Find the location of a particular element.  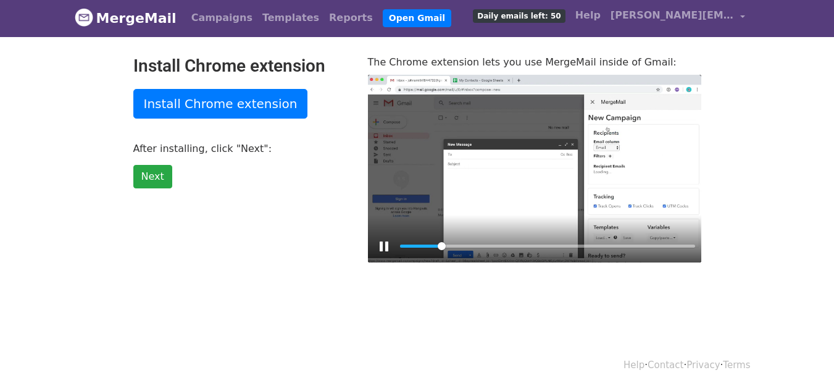

button: Play is located at coordinates (384, 246).